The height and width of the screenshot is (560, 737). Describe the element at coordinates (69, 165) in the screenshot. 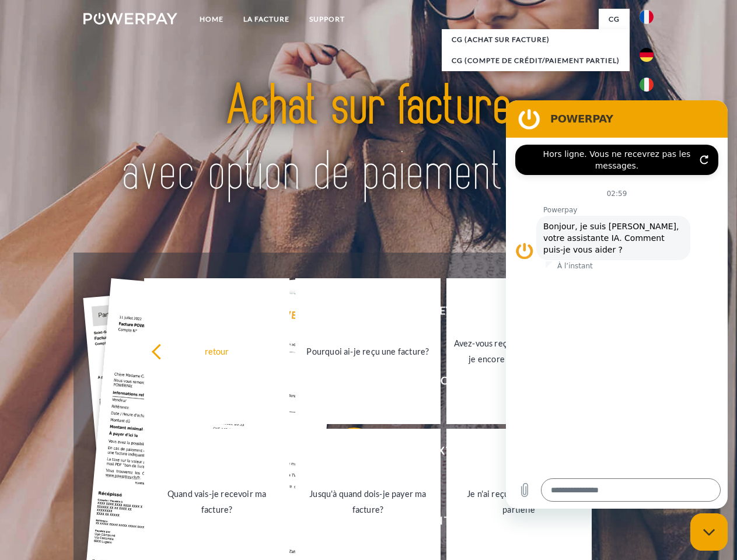

I see `p: À l’instant` at that location.